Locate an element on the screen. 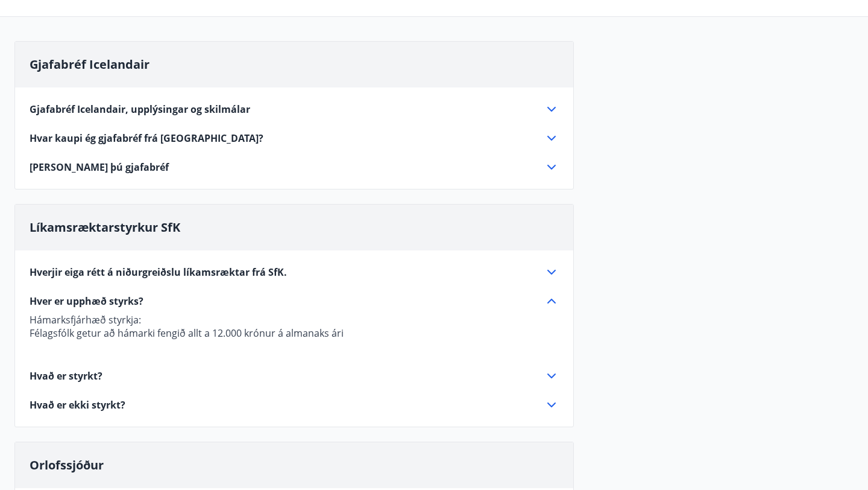 The image size is (868, 490). span: Gjafabréf Icelandair, upplýsingar og skilmálar is located at coordinates (140, 109).